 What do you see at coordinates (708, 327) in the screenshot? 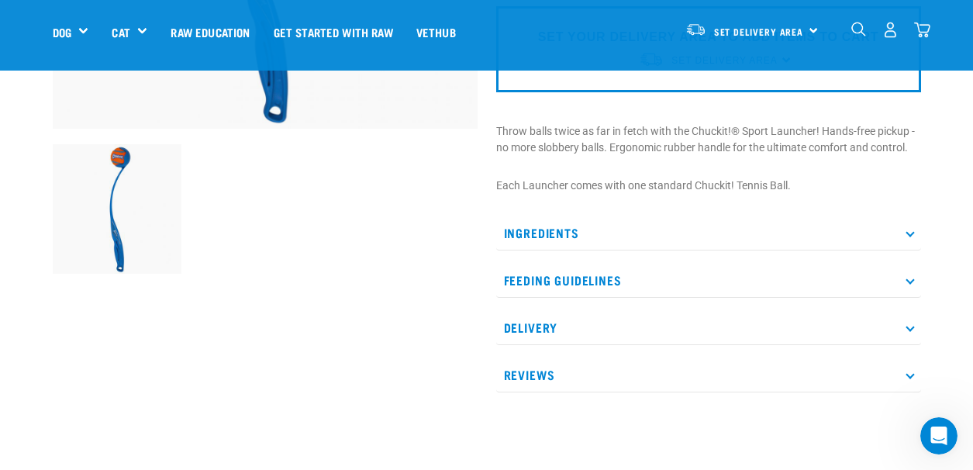
I see `p: Delivery` at bounding box center [708, 327].